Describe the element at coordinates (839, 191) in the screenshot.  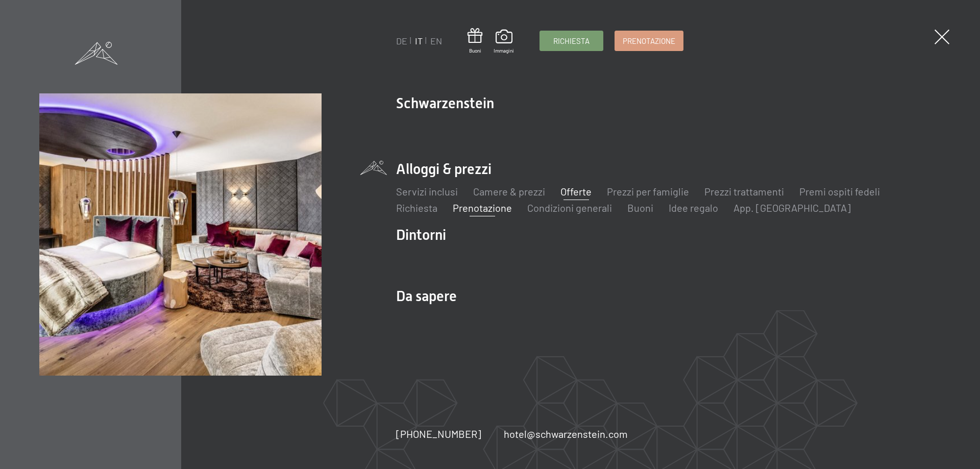
I see `a: Premi ospiti fedeli` at that location.